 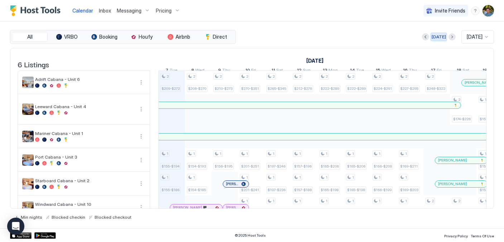 I want to click on span: $155-$186, so click(x=170, y=190).